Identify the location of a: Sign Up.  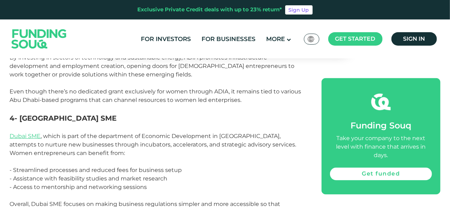
(299, 10).